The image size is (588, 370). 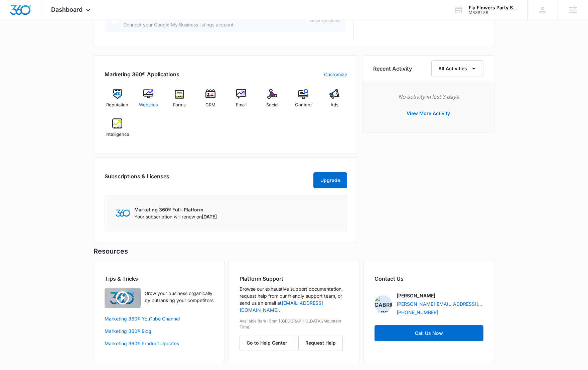 What do you see at coordinates (214, 24) in the screenshot?
I see `p: Connect your Google My Business listings account.` at bounding box center [214, 24].